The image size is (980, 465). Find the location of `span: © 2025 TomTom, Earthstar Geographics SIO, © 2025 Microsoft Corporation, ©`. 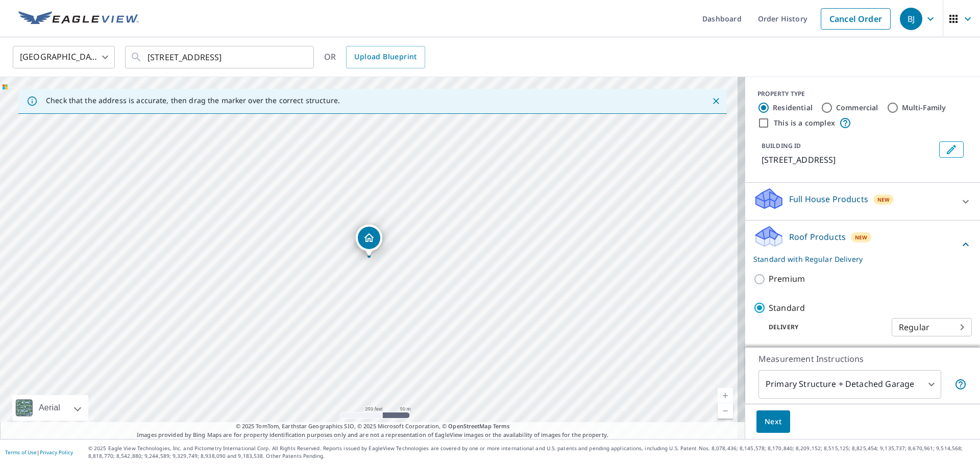

span: © 2025 TomTom, Earthstar Geographics SIO, © 2025 Microsoft Corporation, © is located at coordinates (372, 426).